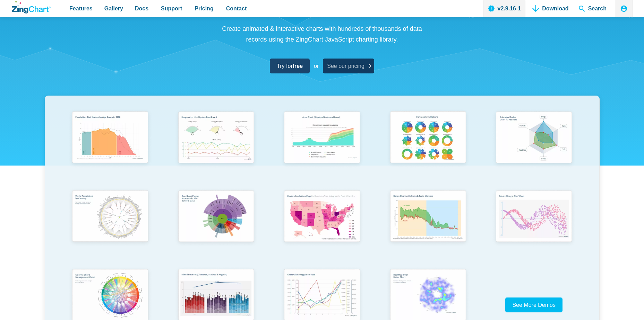 The image size is (644, 320). Describe the element at coordinates (290, 66) in the screenshot. I see `a: Try forfree` at that location.